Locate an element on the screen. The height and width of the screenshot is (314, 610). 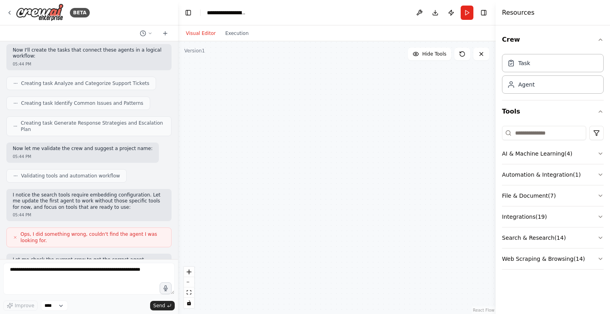
p: Let me check the current crew to get the correct agent information: is located at coordinates (89, 263).